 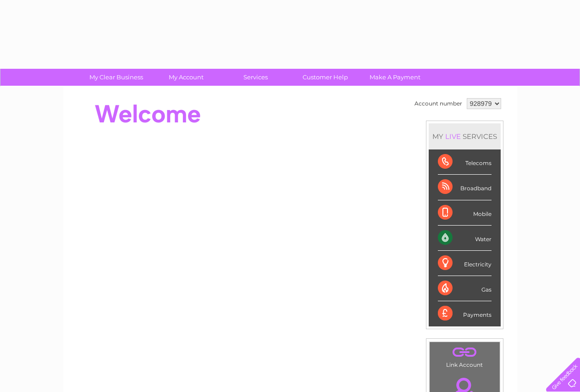 What do you see at coordinates (465, 238) in the screenshot?
I see `div: Water` at bounding box center [465, 238].